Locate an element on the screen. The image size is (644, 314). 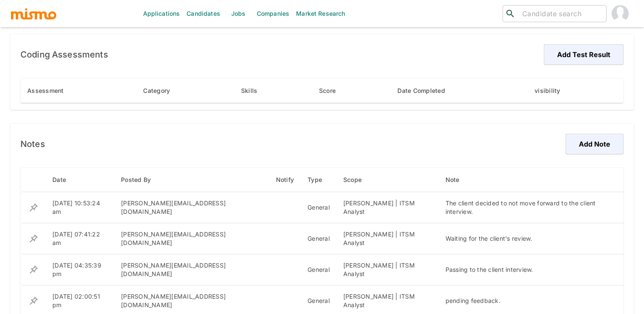
button: Add Note is located at coordinates (595, 144).